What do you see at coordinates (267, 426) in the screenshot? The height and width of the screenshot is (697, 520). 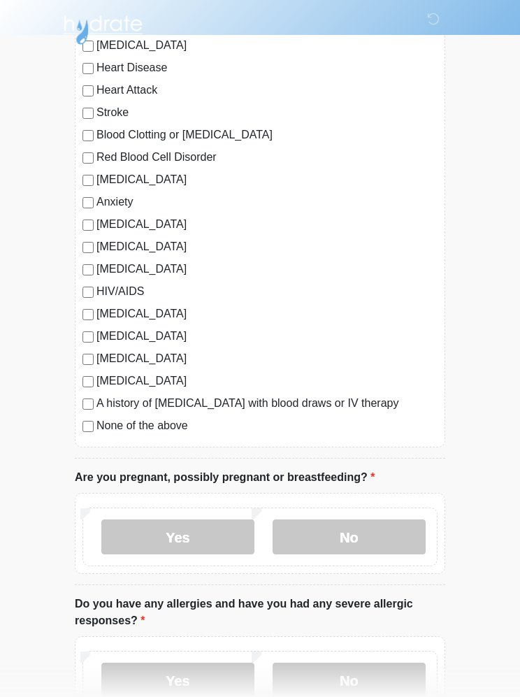 I see `label: None of the above` at bounding box center [267, 426].